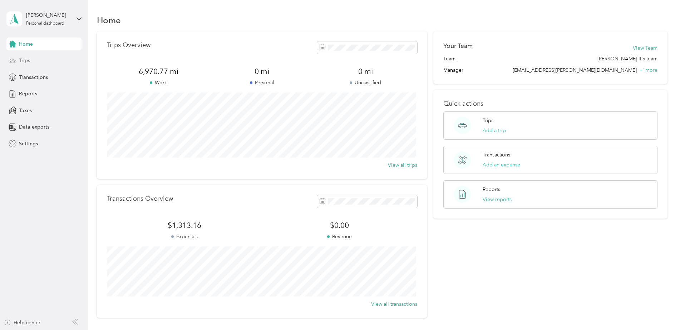  What do you see at coordinates (648, 70) in the screenshot?
I see `span: + 1 more` at bounding box center [648, 70].